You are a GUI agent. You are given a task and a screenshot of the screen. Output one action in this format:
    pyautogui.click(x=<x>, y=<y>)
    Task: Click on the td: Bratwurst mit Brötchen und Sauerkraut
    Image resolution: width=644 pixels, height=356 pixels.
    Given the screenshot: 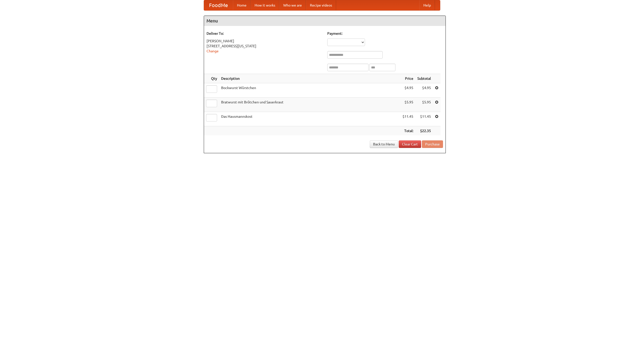 What is the action you would take?
    pyautogui.click(x=310, y=104)
    